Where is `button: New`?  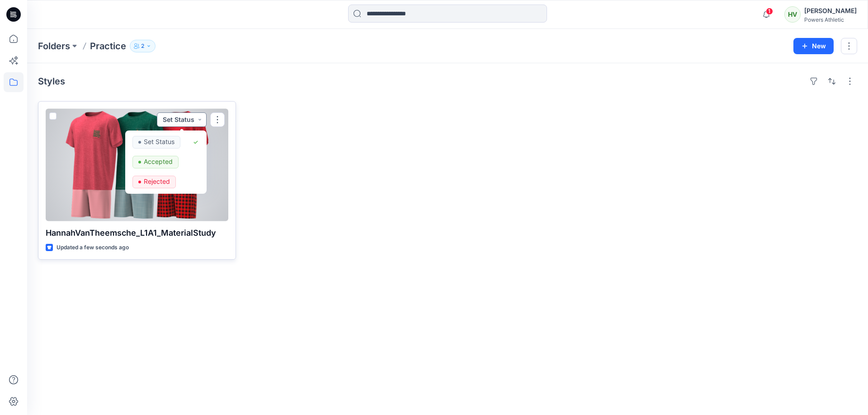
button: New is located at coordinates (813, 46).